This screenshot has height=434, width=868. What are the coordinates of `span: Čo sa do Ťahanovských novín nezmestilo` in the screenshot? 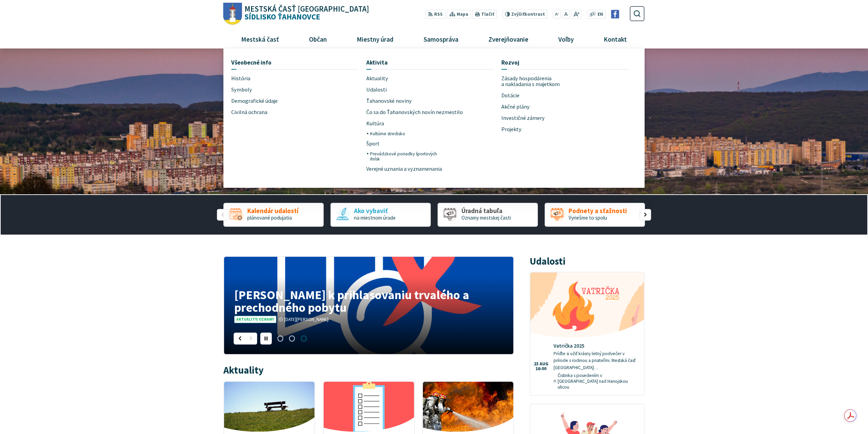 It's located at (415, 112).